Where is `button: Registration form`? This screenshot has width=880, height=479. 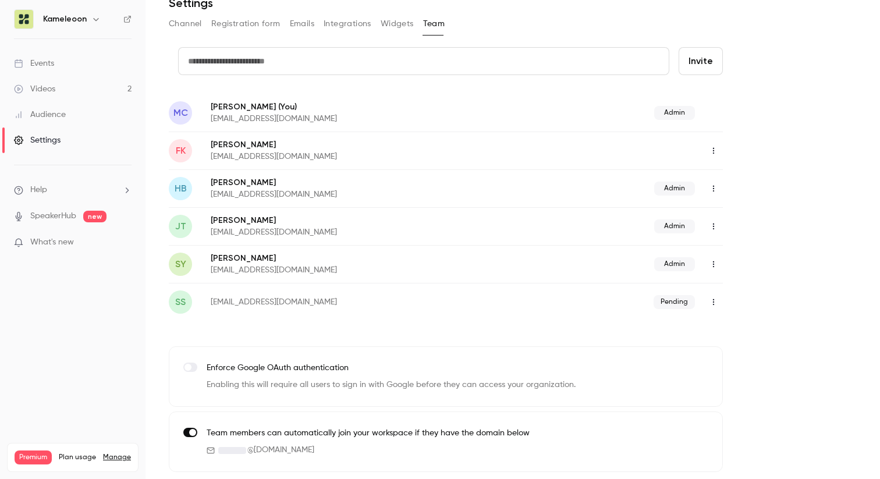 button: Registration form is located at coordinates (246, 24).